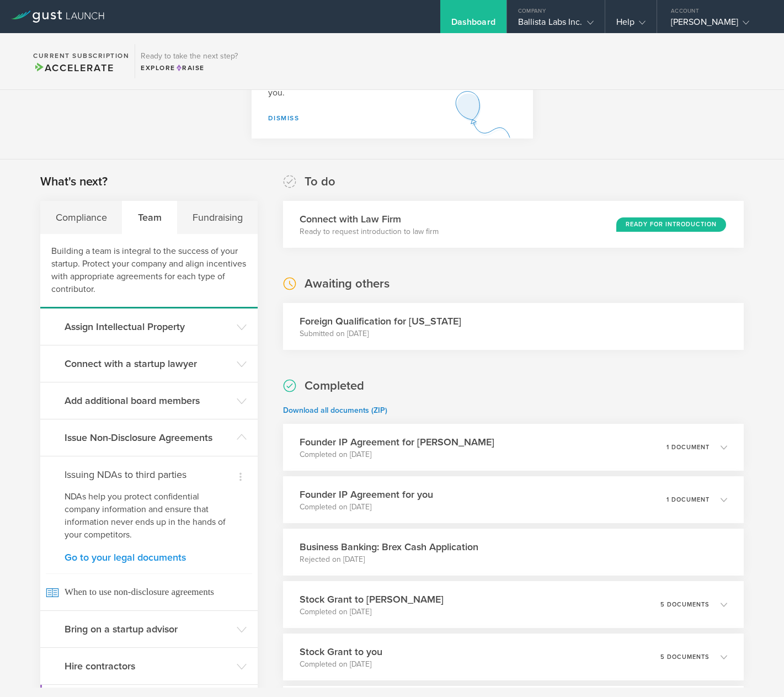 This screenshot has width=784, height=697. What do you see at coordinates (474, 25) in the screenshot?
I see `div: Dashboard` at bounding box center [474, 25].